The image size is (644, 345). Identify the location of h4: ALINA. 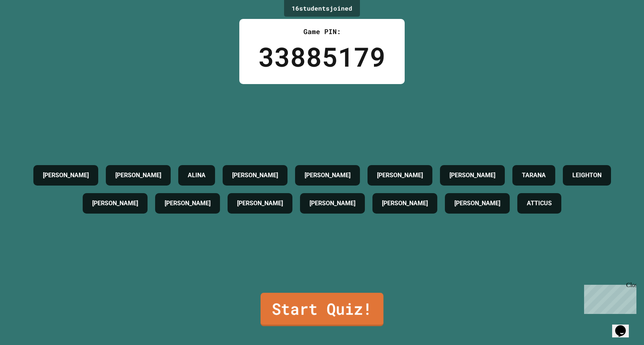
(197, 175).